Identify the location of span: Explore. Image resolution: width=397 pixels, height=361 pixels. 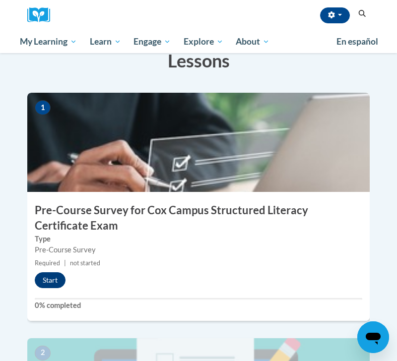
(203, 42).